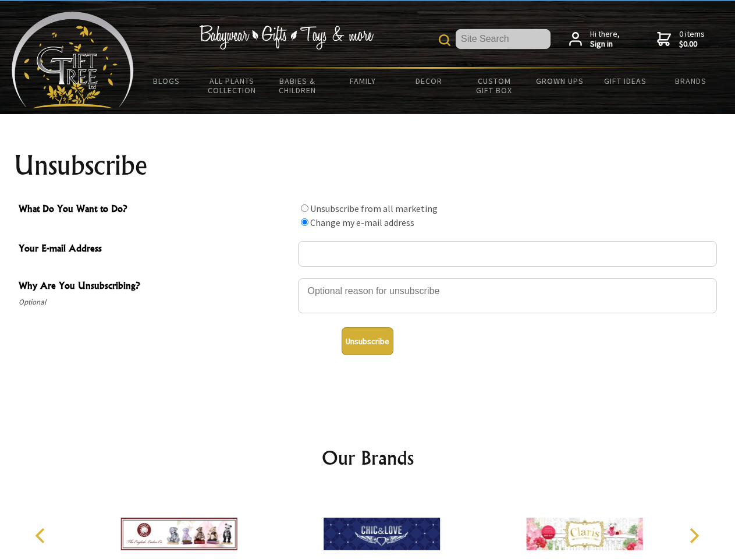 This screenshot has width=735, height=559. I want to click on img: Babyware - Gifts - Toys and more..., so click(73, 60).